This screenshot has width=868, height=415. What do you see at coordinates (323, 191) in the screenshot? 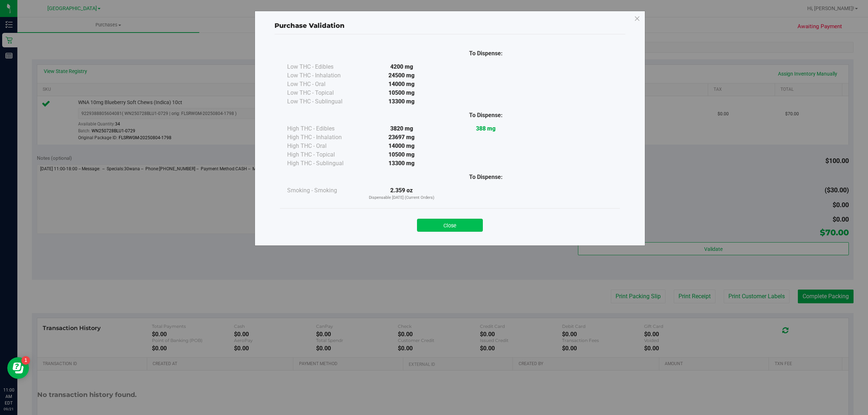
I see `div: Smoking - Smoking` at bounding box center [323, 191].